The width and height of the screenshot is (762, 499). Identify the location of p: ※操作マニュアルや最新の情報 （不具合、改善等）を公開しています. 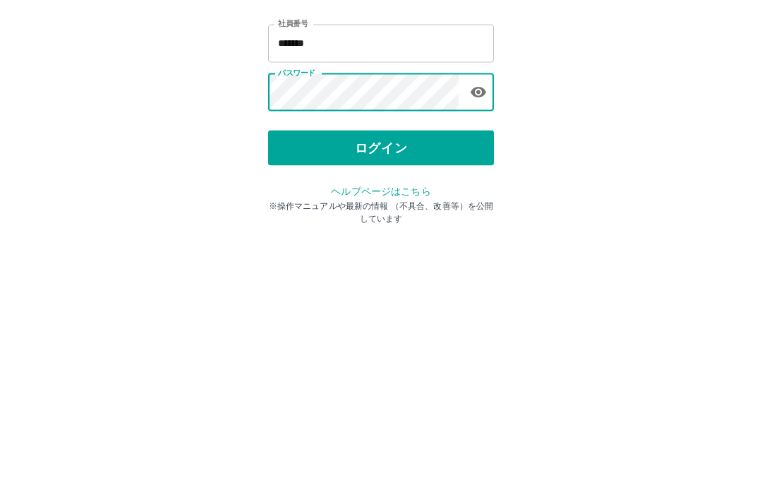
(381, 326).